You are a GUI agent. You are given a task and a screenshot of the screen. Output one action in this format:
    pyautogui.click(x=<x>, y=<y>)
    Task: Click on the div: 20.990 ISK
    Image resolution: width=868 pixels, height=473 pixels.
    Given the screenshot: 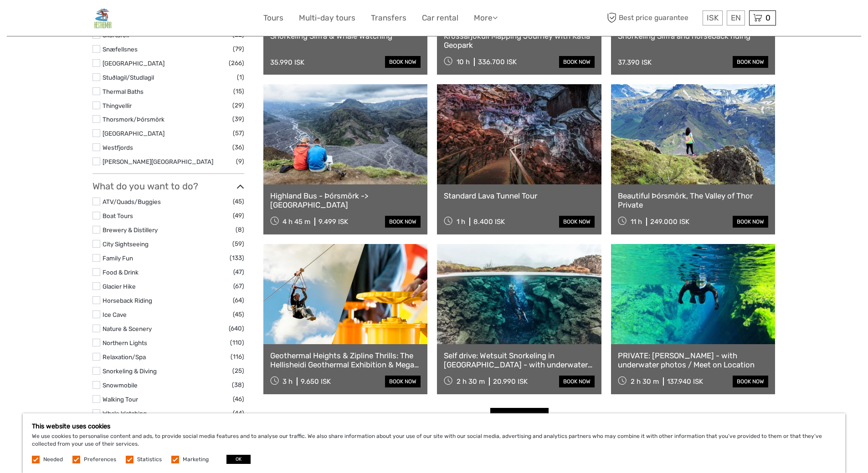 What is the action you would take?
    pyautogui.click(x=510, y=381)
    